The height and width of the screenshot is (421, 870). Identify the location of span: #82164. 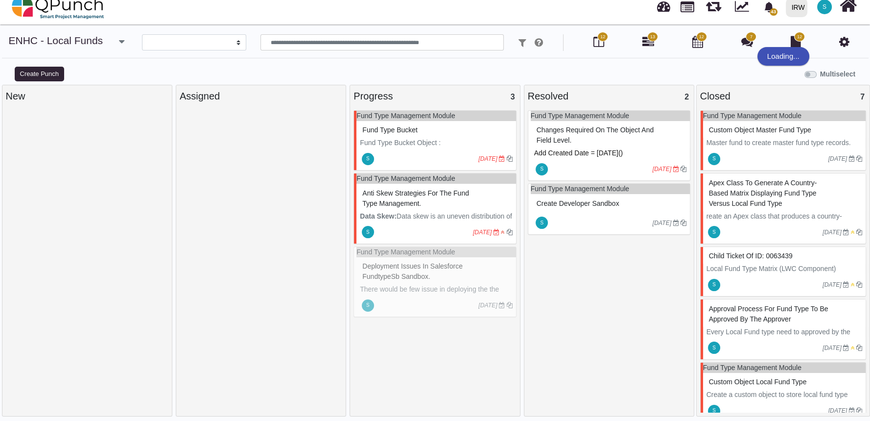
(578, 203).